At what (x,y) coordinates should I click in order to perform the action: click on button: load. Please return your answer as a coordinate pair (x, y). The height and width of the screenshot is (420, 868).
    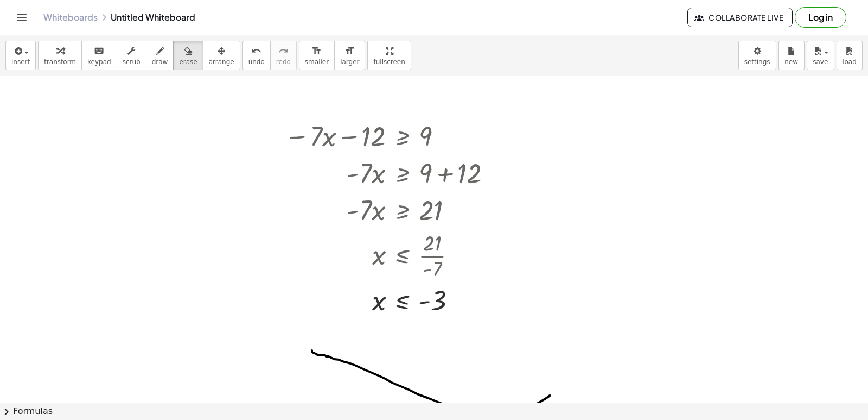
    Looking at the image, I should click on (850, 55).